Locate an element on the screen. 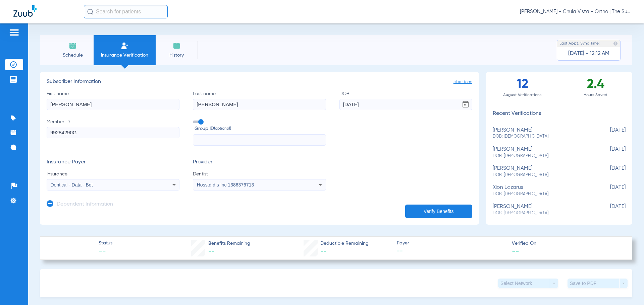 This screenshot has height=305, width=644. input: Member ID is located at coordinates (113, 132).